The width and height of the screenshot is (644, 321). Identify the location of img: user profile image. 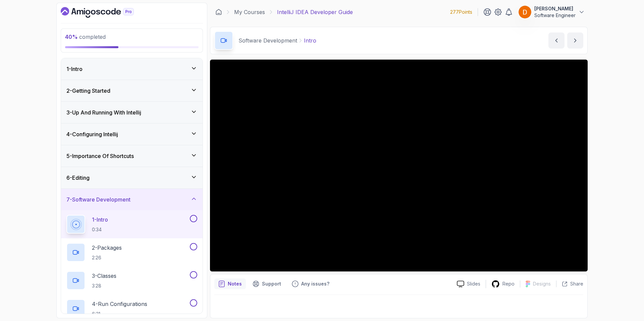
(525, 12).